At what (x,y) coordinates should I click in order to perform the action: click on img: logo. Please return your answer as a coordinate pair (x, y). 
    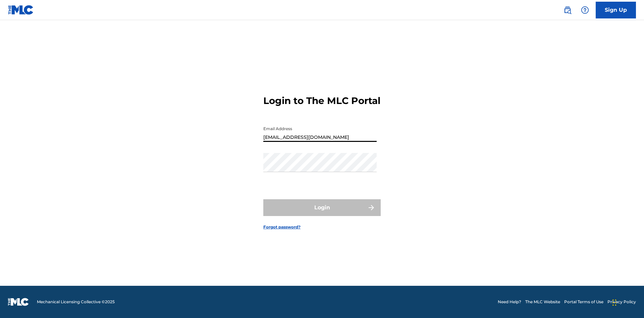
    Looking at the image, I should click on (18, 302).